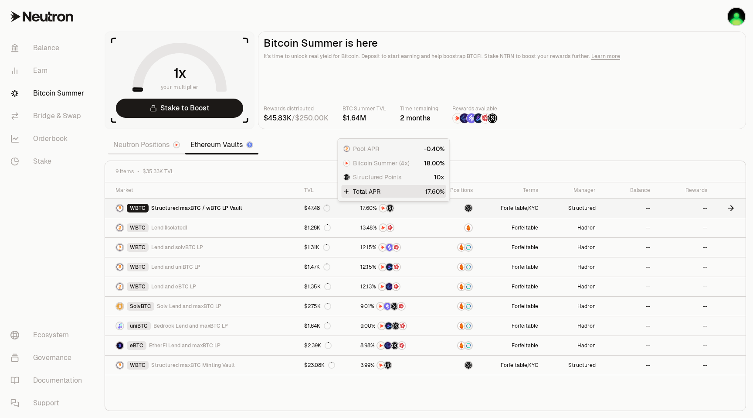 The image size is (753, 418). I want to click on button: Amber, so click(456, 228).